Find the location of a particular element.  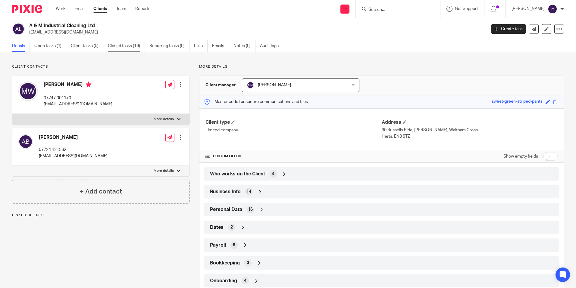

a: Create task is located at coordinates (509, 29).